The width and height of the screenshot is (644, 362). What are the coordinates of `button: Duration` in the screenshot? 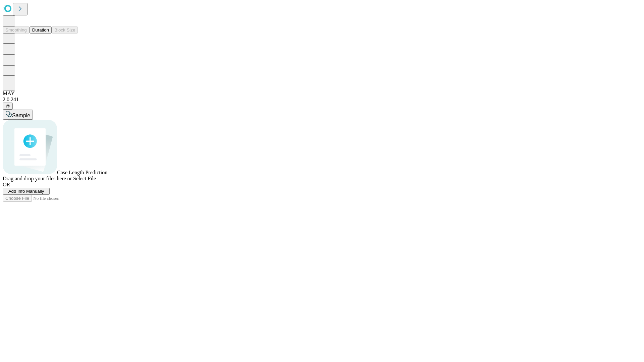 It's located at (41, 30).